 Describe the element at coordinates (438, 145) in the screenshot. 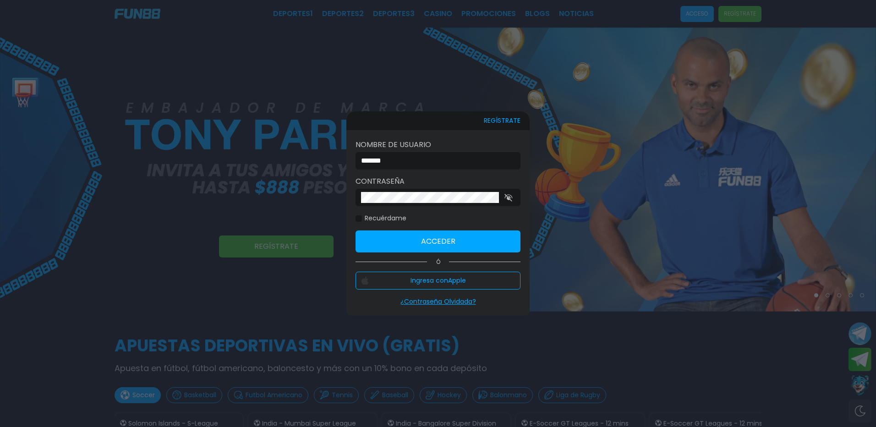

I see `label: Nombre de usuario` at that location.